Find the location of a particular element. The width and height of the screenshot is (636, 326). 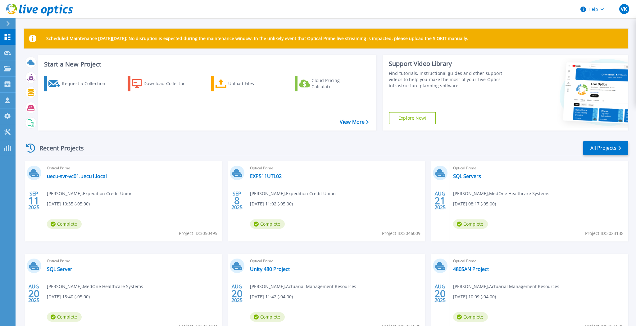

span: 8 is located at coordinates (237, 200).